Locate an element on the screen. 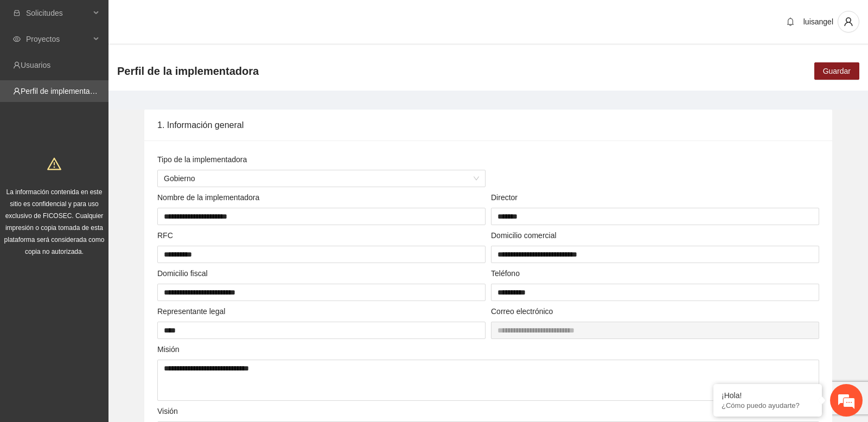 Image resolution: width=868 pixels, height=422 pixels. span: La información contenida en este sitio es confidencial y para uso exclusivo de FICOSEC. Cualquier... is located at coordinates (54, 222).